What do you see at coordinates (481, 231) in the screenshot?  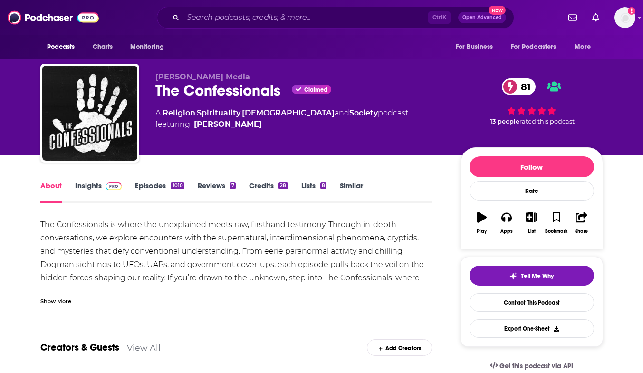 I see `div: Play` at bounding box center [481, 231].